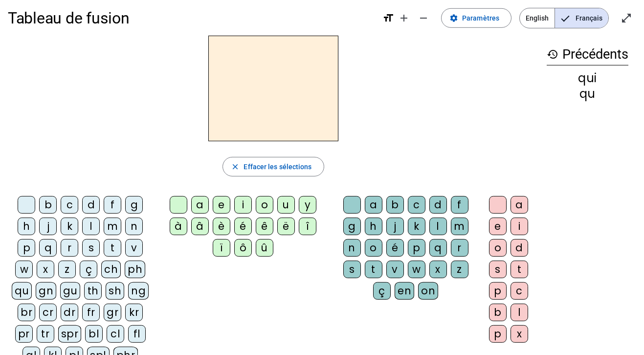  I want to click on div: qu, so click(588, 94).